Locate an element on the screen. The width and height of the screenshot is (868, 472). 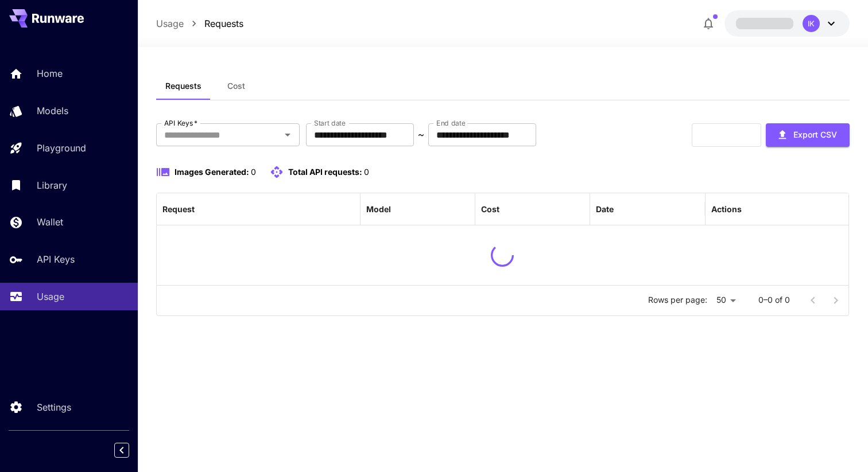
div: Cost is located at coordinates (490, 209).